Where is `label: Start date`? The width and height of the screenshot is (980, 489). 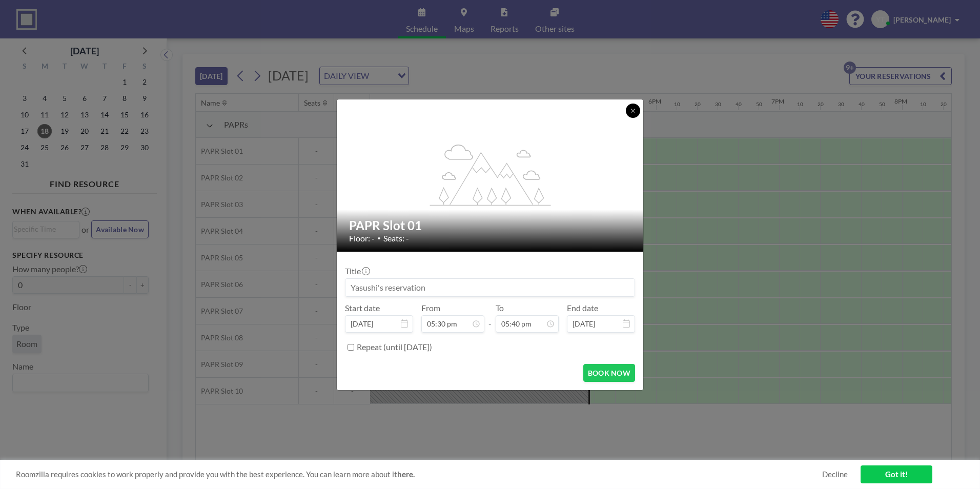 label: Start date is located at coordinates (362, 308).